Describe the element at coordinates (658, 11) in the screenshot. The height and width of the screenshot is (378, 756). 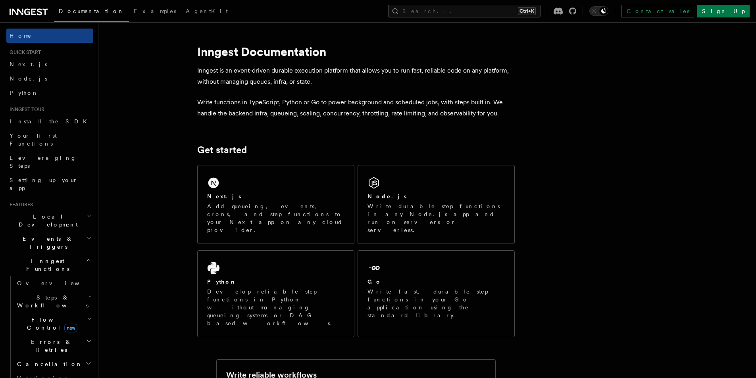
I see `a: Contact sales` at that location.